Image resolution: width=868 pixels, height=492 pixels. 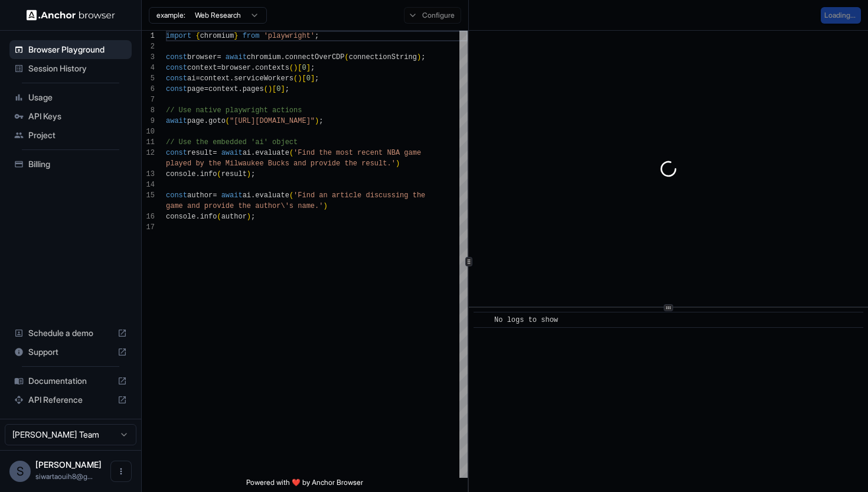 What do you see at coordinates (290, 36) in the screenshot?
I see `span: 'playwright'` at bounding box center [290, 36].